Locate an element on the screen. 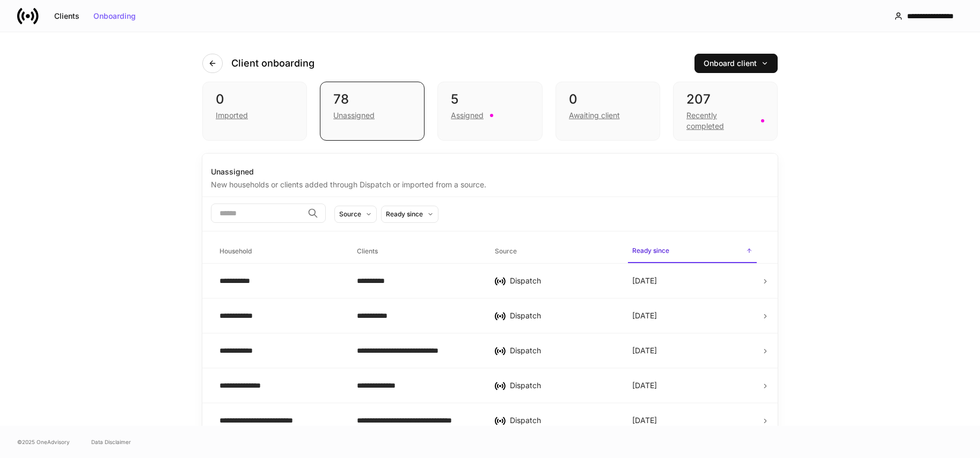  span: Source is located at coordinates (555, 251).